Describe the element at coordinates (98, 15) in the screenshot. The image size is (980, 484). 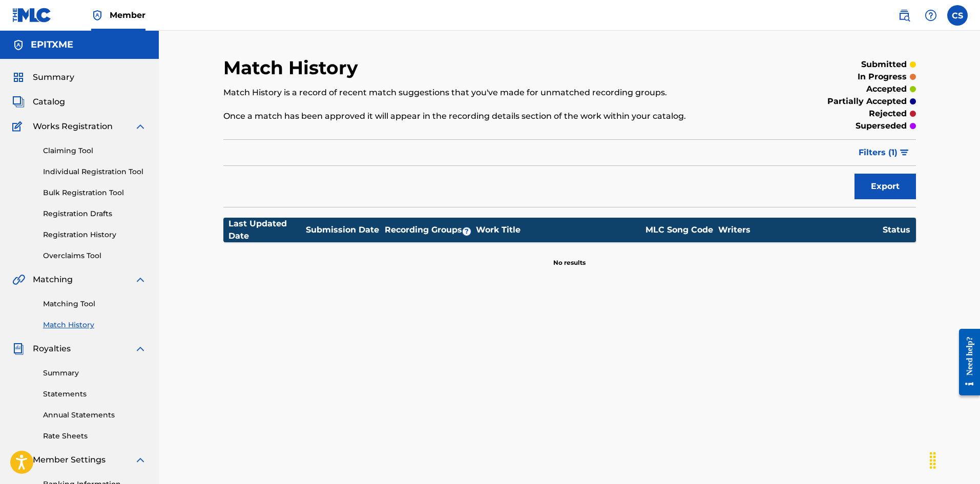
I see `img: Top Rightsholder` at that location.